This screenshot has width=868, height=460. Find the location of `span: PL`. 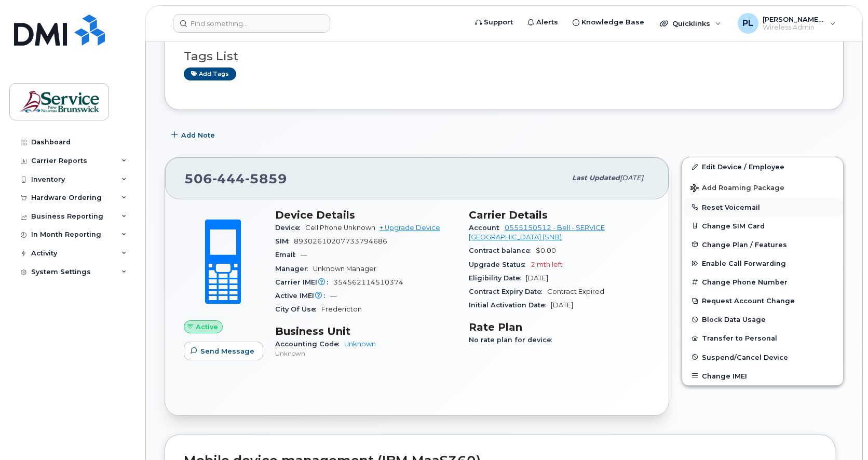

span: PL is located at coordinates (747, 24).